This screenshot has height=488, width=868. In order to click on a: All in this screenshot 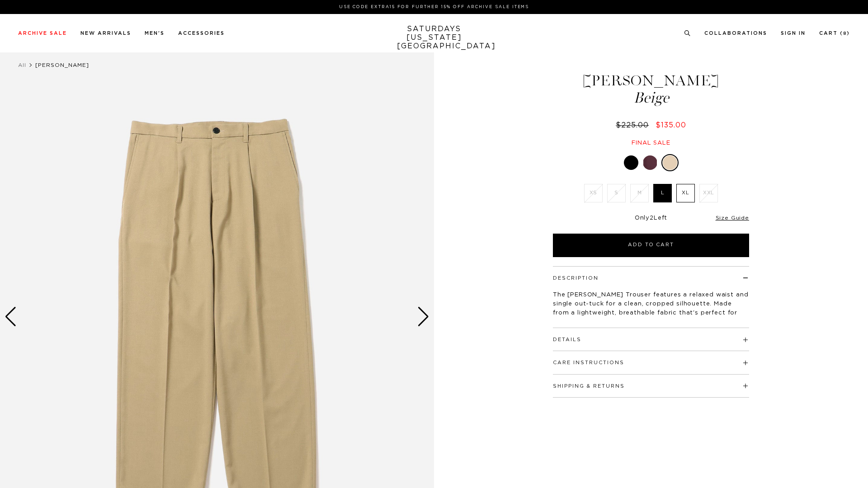, I will do `click(22, 65)`.